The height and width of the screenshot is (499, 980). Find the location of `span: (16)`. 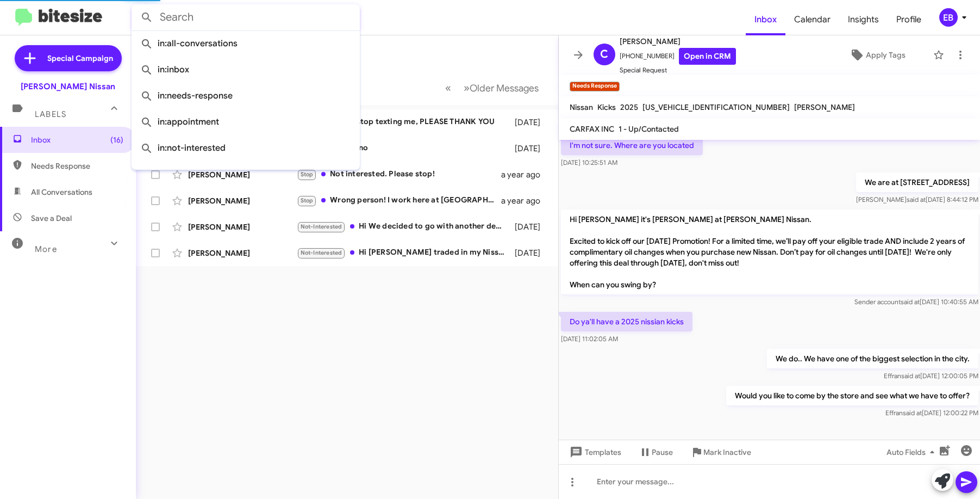

span: (16) is located at coordinates (117, 140).